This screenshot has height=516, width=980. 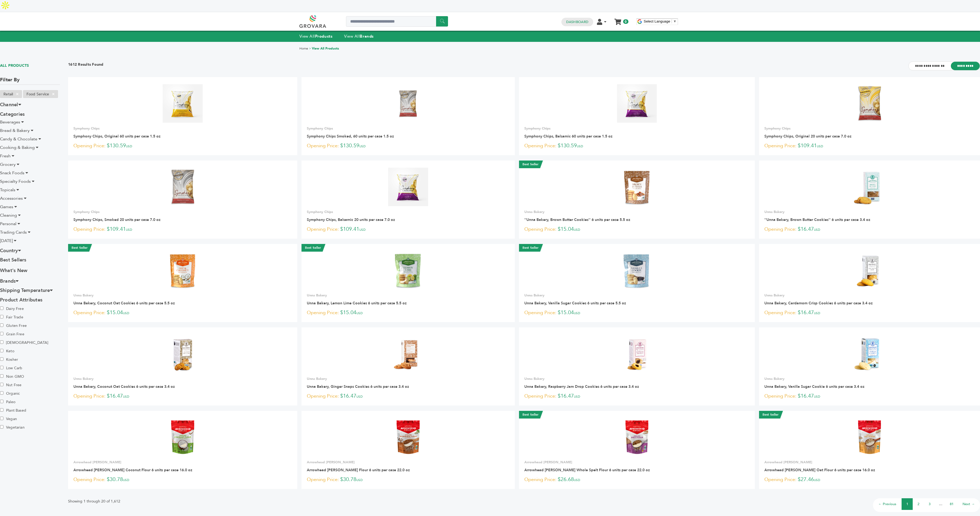 What do you see at coordinates (182, 437) in the screenshot?
I see `img: Arrowhead Mills Coconut Flour 6 units per case 16.0 oz` at bounding box center [182, 437].